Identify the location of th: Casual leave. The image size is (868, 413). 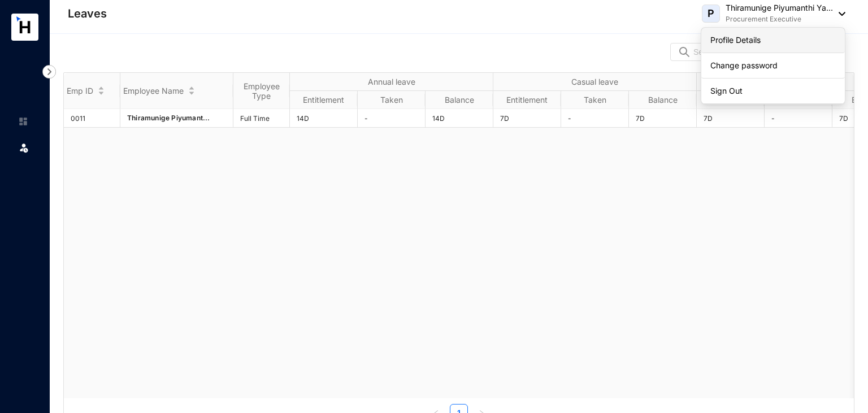
(595, 82).